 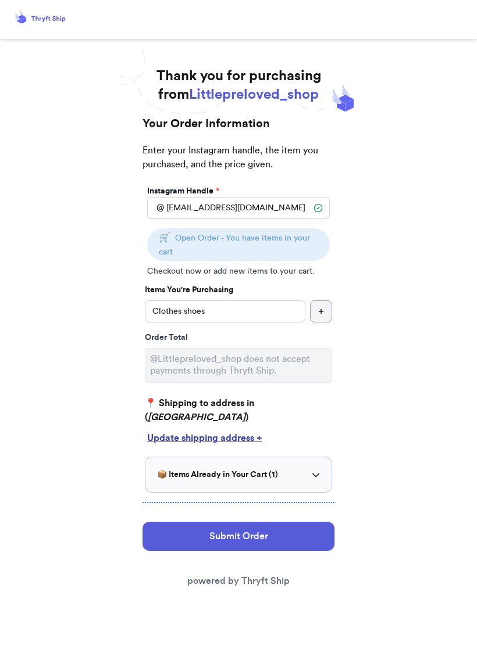 I want to click on h2: Your Order Information, so click(x=238, y=130).